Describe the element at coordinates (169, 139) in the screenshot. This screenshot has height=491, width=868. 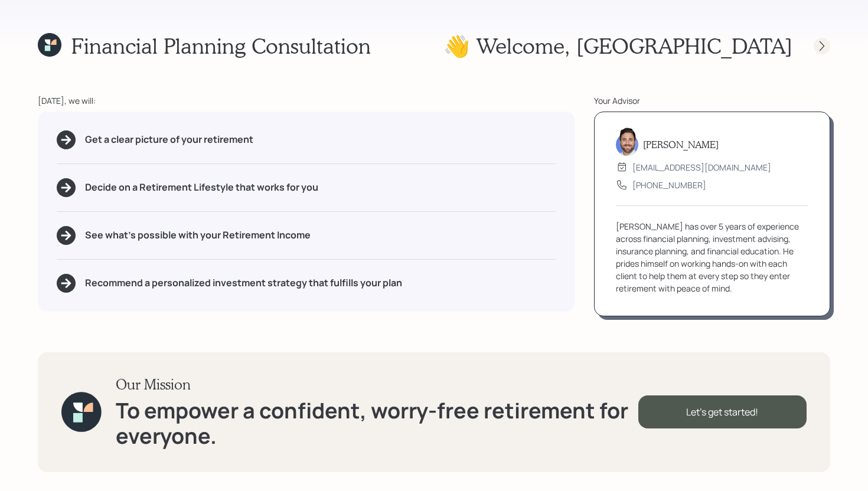
I see `h5: Get a clear picture of your retirement` at that location.